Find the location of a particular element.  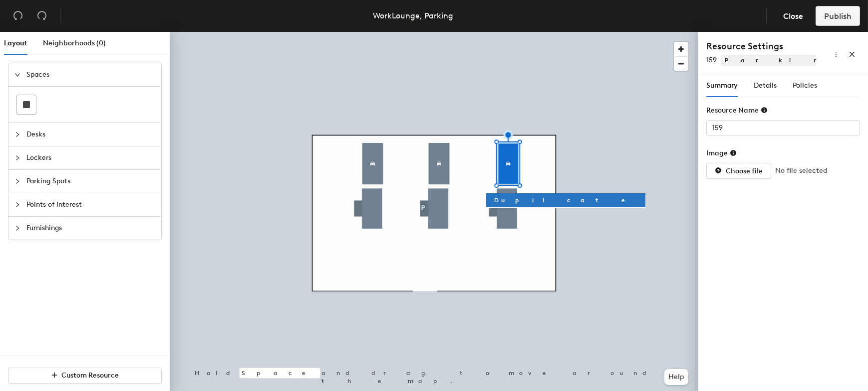

span: Spaces is located at coordinates (91, 75).